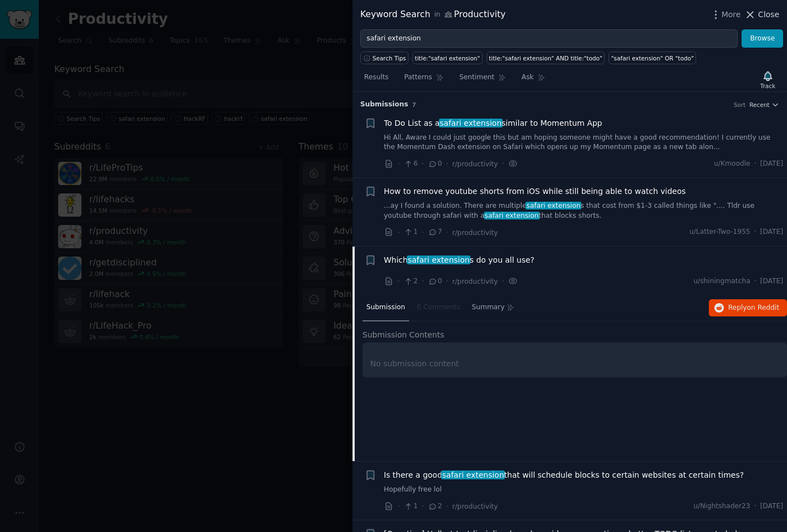  What do you see at coordinates (546, 58) in the screenshot?
I see `a: title:"safari extension" AND title:"todo"` at bounding box center [546, 58].